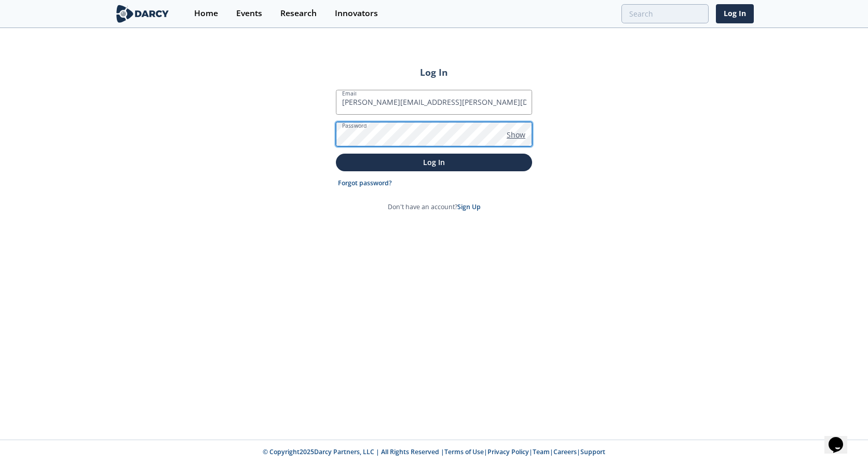 The image size is (868, 464). Describe the element at coordinates (565, 451) in the screenshot. I see `a: Careers` at that location.